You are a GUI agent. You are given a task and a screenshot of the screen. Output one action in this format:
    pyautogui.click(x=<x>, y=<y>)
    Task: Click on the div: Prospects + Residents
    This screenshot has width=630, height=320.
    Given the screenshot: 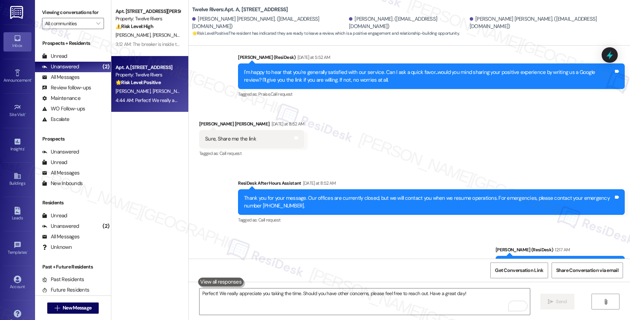 What is the action you would take?
    pyautogui.click(x=73, y=43)
    